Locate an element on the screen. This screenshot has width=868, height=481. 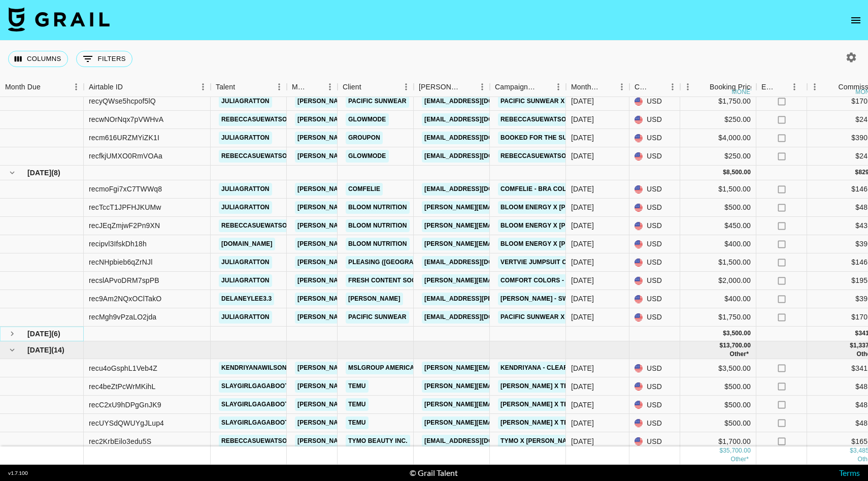
a: TYMO BEAUTY INC. is located at coordinates (378, 441).